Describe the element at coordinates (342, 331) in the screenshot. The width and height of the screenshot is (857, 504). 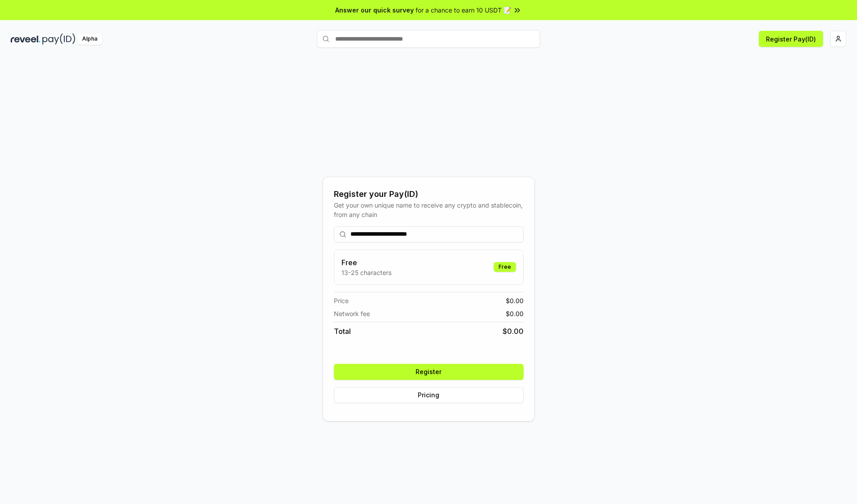
I see `span: Total` at that location.